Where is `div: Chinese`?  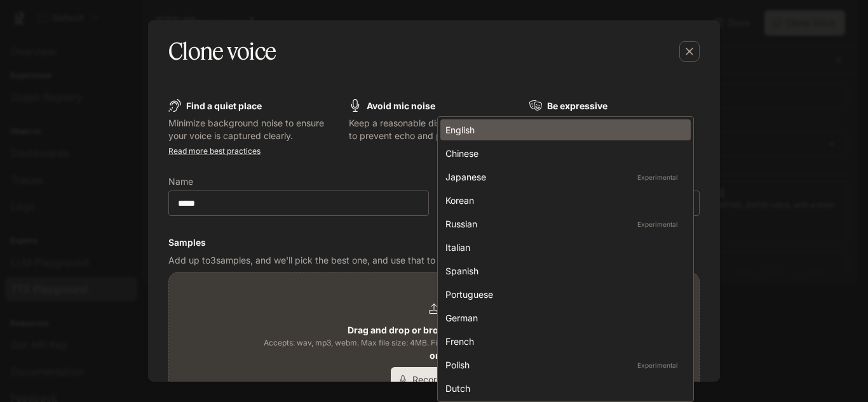 div: Chinese is located at coordinates (563, 153).